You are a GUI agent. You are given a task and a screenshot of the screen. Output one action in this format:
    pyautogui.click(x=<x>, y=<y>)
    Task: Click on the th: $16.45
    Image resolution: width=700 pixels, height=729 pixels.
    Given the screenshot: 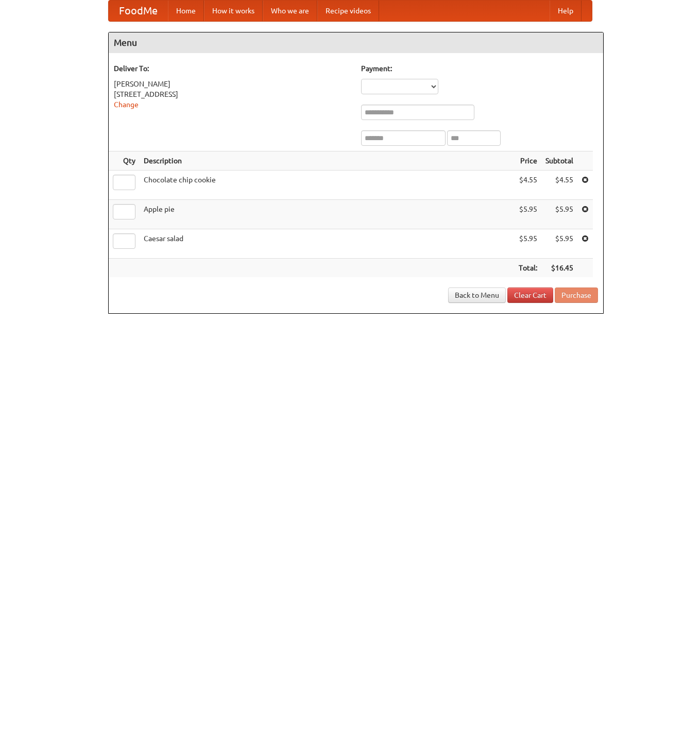 What is the action you would take?
    pyautogui.click(x=559, y=268)
    